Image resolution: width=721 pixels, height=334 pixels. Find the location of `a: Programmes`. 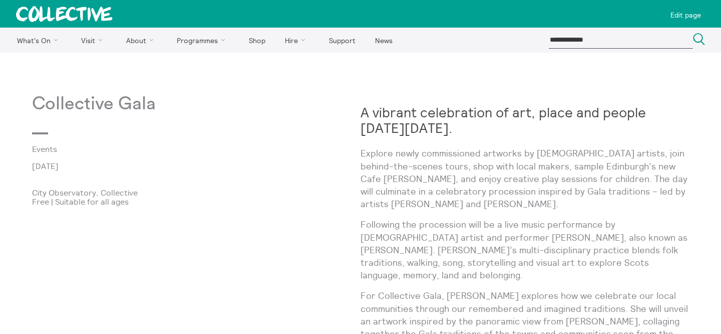

a: Programmes is located at coordinates (203, 40).